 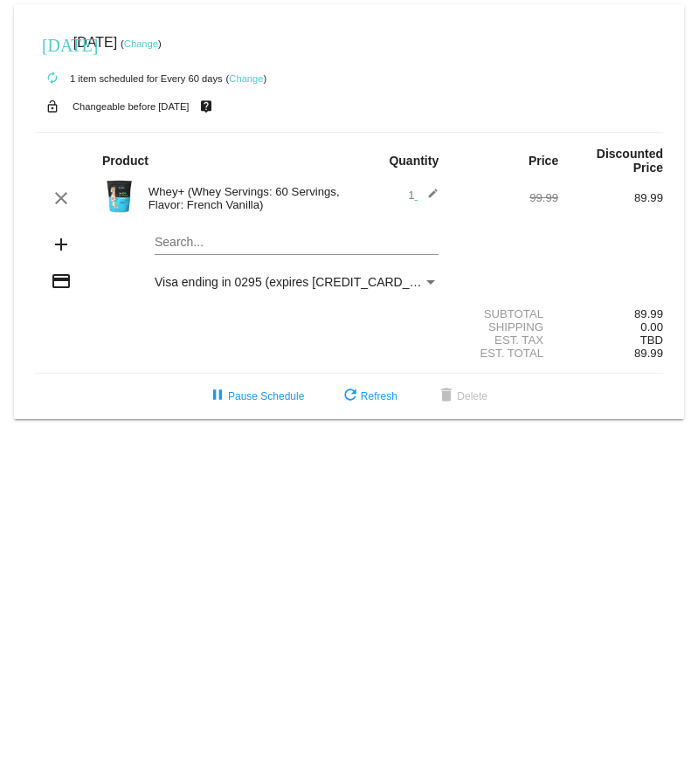 I want to click on strong: Price, so click(x=544, y=161).